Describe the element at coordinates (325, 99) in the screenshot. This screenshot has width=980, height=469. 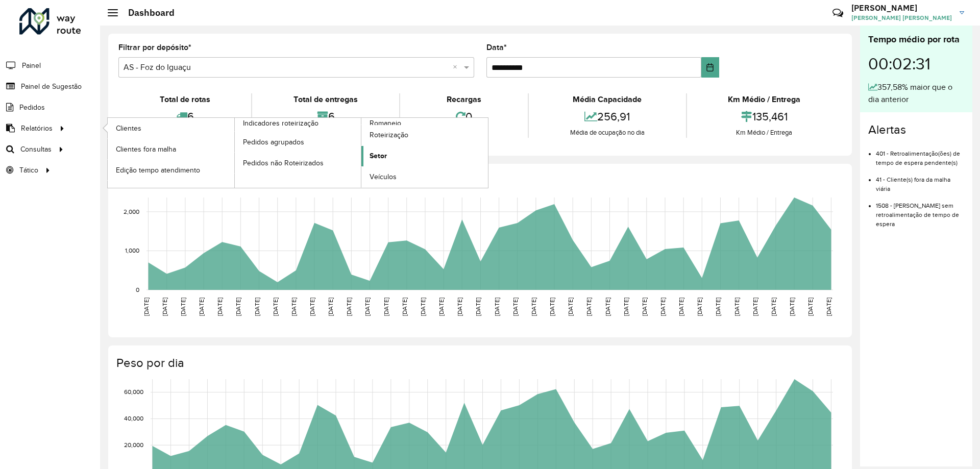
I see `div: Total de entregas` at that location.